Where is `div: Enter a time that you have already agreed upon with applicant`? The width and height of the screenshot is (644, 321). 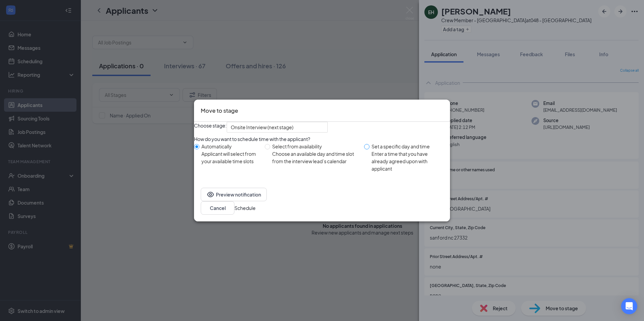
div: Enter a time that you have already agreed upon with applicant is located at coordinates (408, 161).